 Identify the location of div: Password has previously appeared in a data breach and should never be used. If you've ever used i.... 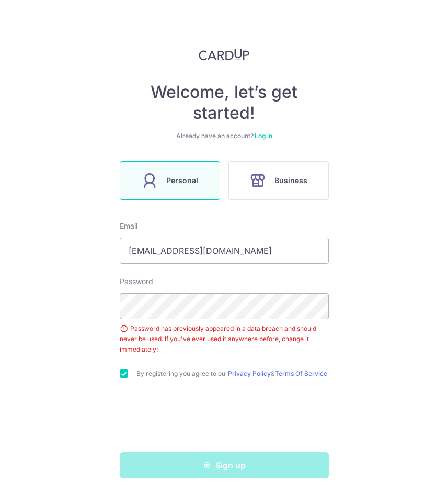
(224, 339).